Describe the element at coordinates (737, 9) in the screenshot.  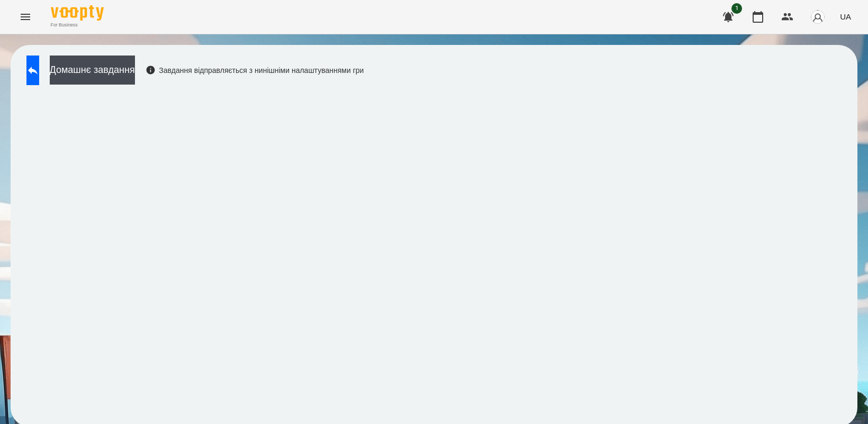
I see `span: 1` at that location.